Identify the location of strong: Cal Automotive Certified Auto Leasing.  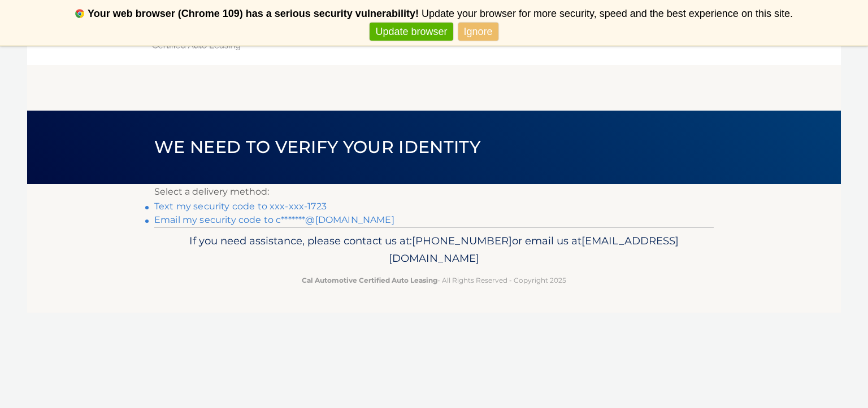
(370, 280).